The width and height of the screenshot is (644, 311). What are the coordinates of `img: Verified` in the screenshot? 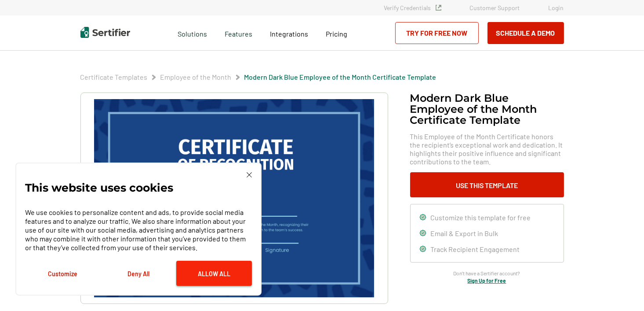 It's located at (438, 7).